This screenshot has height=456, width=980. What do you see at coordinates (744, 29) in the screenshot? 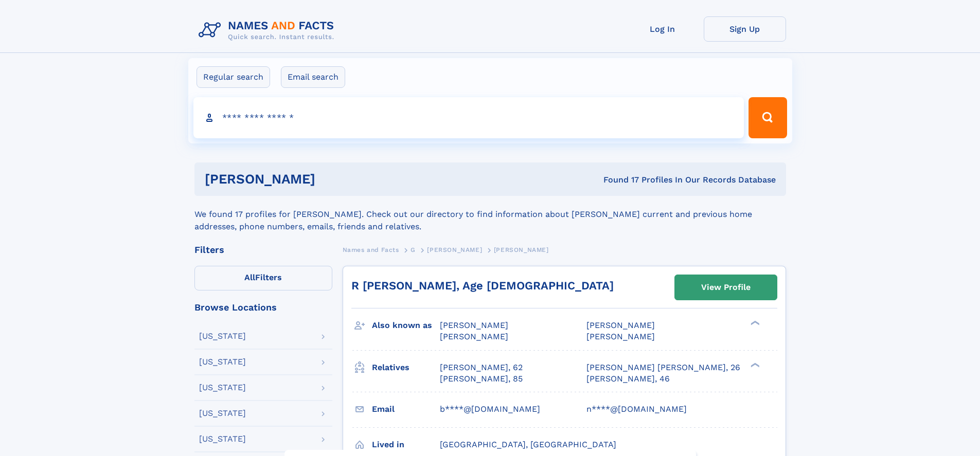
I see `a: Sign Up` at bounding box center [744, 29].